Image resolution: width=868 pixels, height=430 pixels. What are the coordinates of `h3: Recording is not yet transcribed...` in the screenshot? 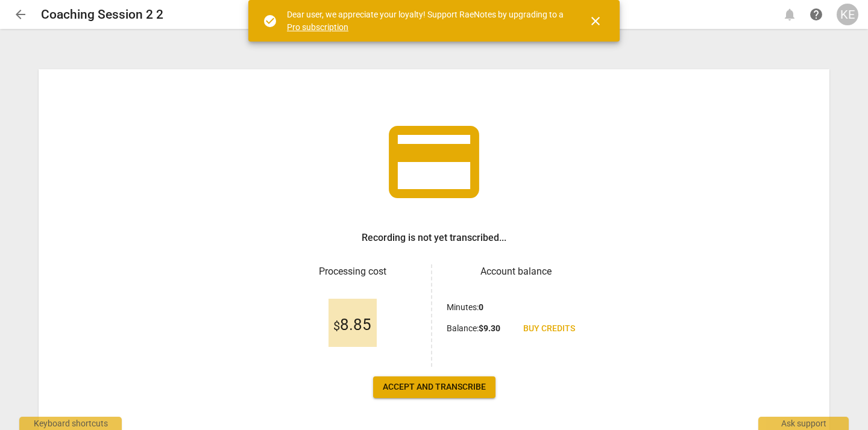 It's located at (434, 238).